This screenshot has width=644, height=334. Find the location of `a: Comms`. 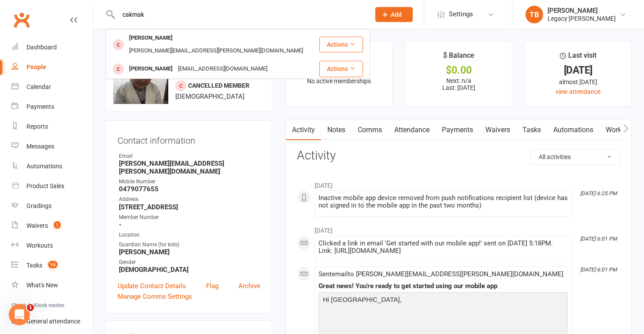

a: Comms is located at coordinates (369, 130).